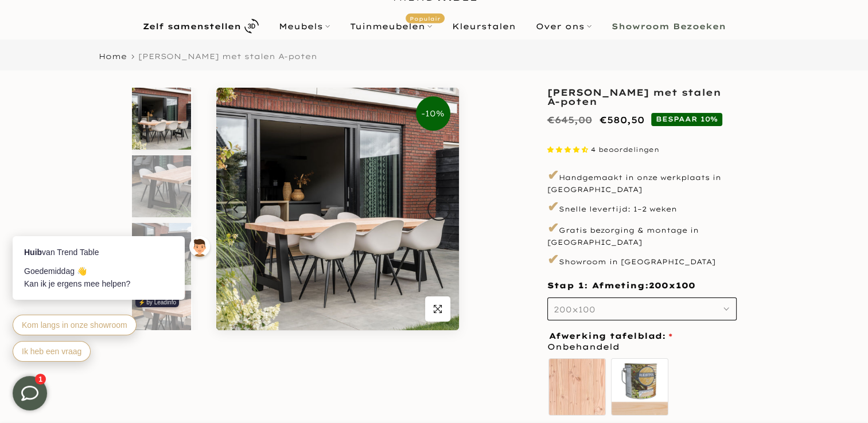  I want to click on span: Stap 1: Afmeting:, so click(621, 286).